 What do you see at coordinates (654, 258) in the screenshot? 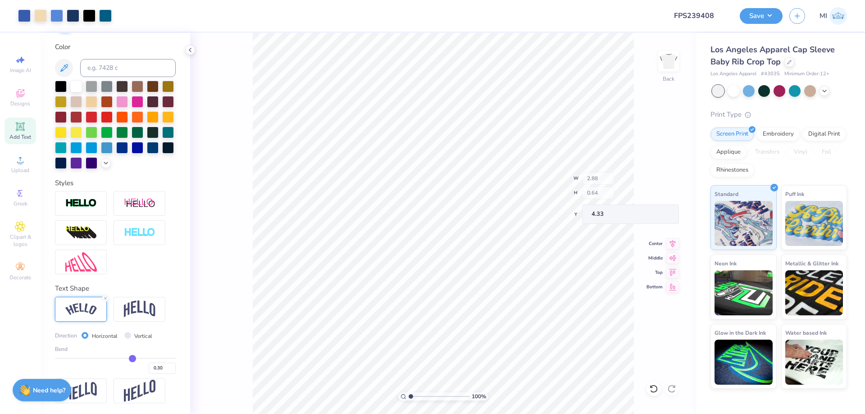
I see `span: Middle` at bounding box center [654, 258].